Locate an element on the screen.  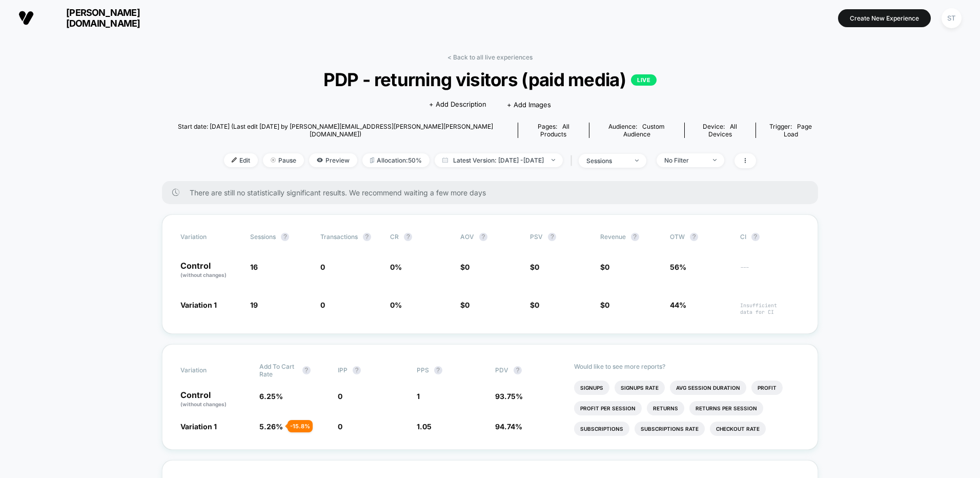
span: Allocation: 50% is located at coordinates (396, 160).